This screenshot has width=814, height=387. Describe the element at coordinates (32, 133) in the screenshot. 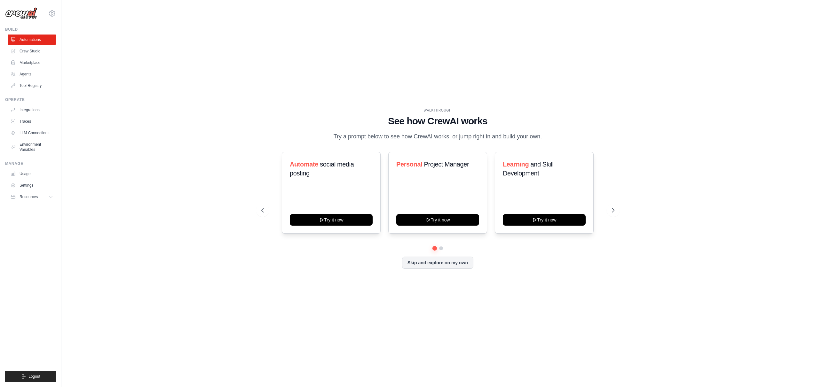

I see `a: LLM Connections` at that location.